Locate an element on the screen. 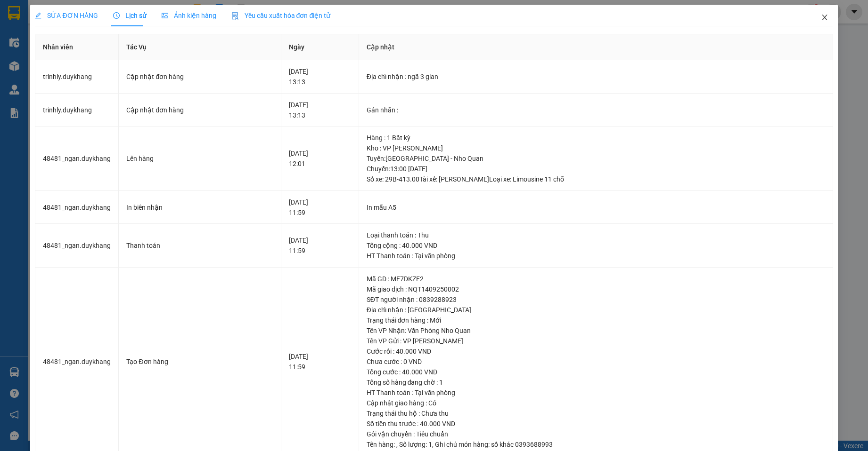  div: Lên hàng is located at coordinates (199, 158).